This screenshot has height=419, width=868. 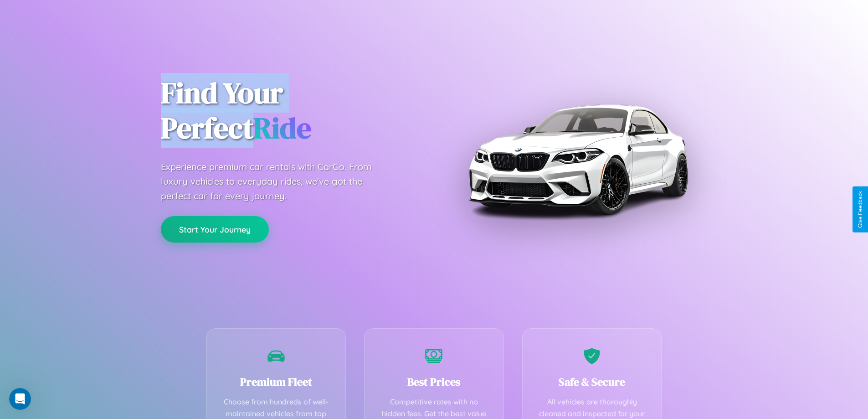 I want to click on h3: Premium Fleet, so click(x=276, y=381).